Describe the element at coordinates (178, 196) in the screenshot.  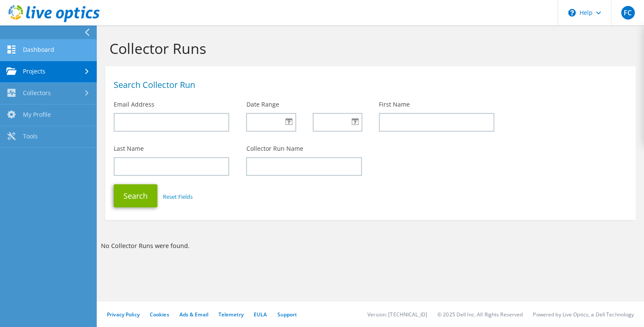
I see `a: Reset Fields` at that location.